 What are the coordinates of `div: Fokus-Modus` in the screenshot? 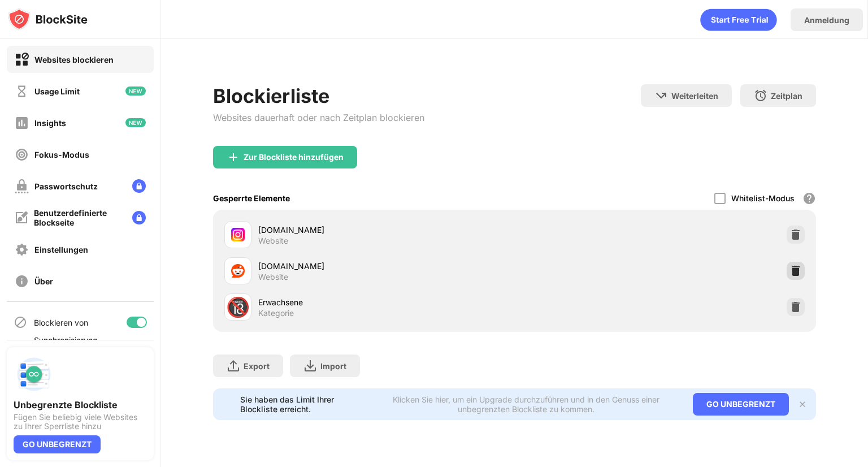 It's located at (62, 154).